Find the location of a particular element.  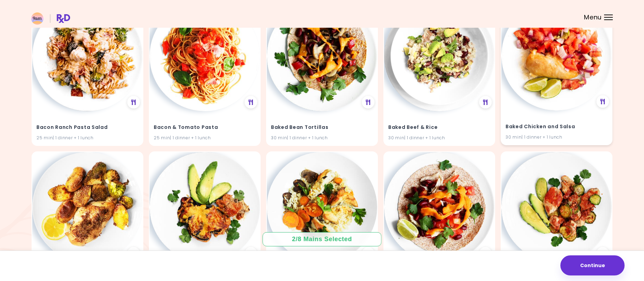

h4: Baked Bean Tortillas is located at coordinates (322, 127).